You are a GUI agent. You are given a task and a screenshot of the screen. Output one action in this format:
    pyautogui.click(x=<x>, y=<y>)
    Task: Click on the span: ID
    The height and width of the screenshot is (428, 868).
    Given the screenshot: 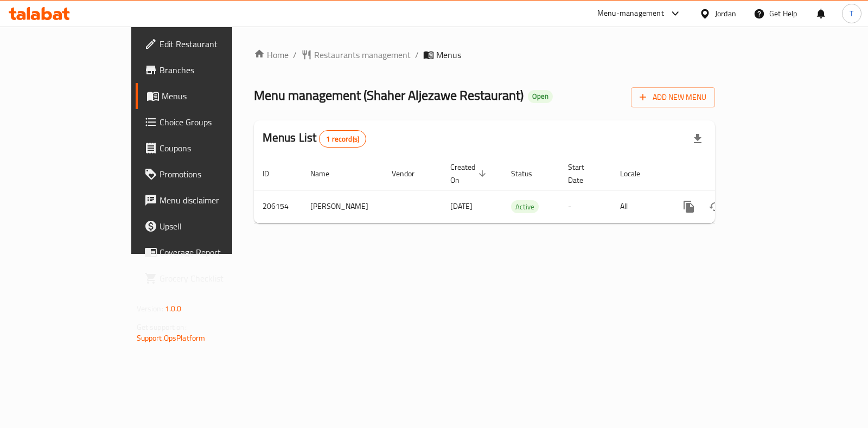 What is the action you would take?
    pyautogui.click(x=273, y=174)
    